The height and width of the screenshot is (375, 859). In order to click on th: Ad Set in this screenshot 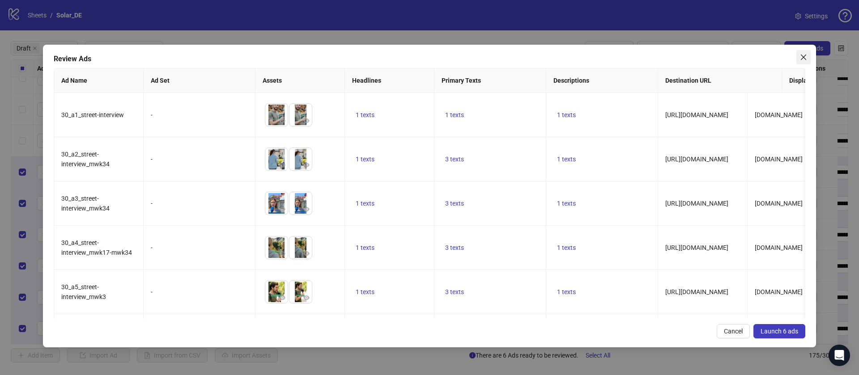, I will do `click(200, 81)`.